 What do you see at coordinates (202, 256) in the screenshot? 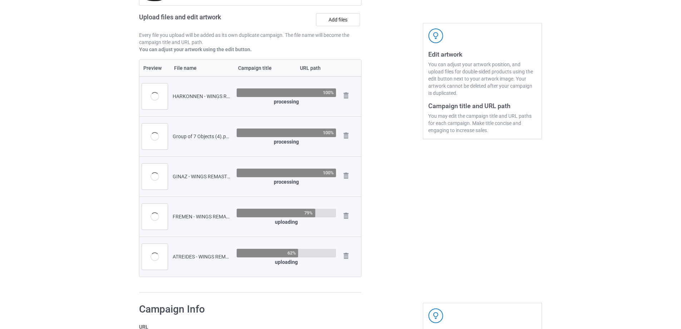
I see `div: ATREIDES - WINGS REMASTER.png` at bounding box center [202, 256].